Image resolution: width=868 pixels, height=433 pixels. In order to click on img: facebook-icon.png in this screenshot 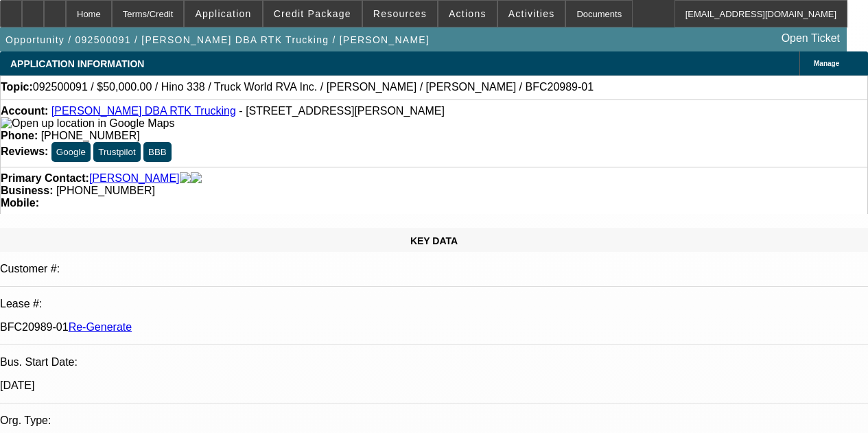, I will do `click(186, 178)`.